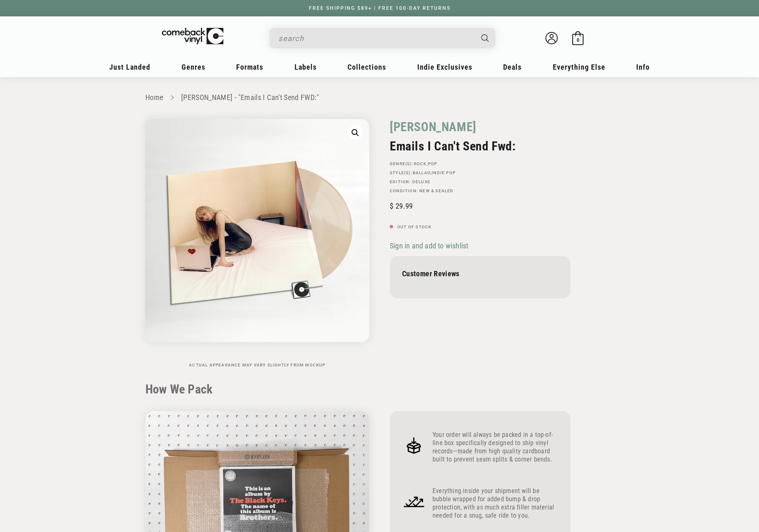 This screenshot has height=532, width=759. Describe the element at coordinates (193, 67) in the screenshot. I see `span: Genres` at that location.